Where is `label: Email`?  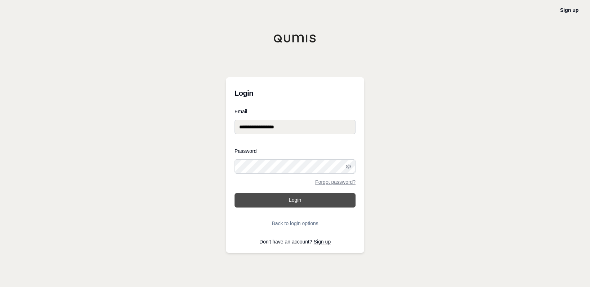 label: Email is located at coordinates (295, 112).